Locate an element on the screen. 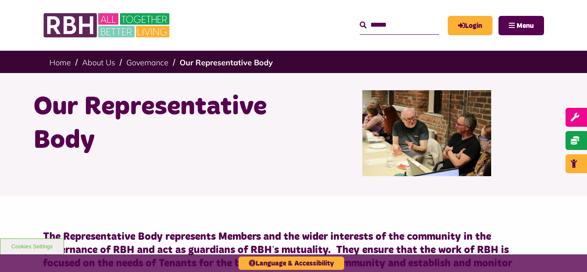  a: Our Representative Body is located at coordinates (226, 62).